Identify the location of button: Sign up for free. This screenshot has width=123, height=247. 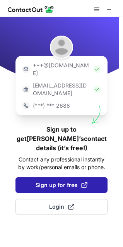
(62, 185).